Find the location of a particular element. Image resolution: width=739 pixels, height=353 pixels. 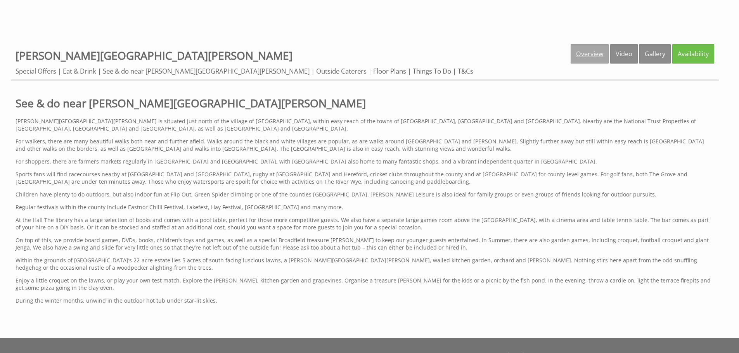

p: At the Hall The library has a large selection of books and comes with a pool table, perfect for t... is located at coordinates (364, 224).